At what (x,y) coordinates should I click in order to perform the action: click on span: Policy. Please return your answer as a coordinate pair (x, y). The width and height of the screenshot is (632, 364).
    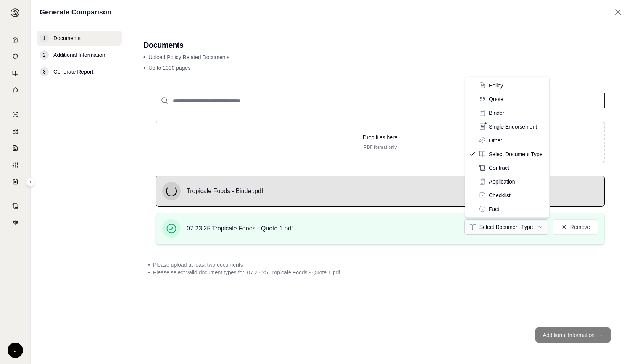
    Looking at the image, I should click on (496, 85).